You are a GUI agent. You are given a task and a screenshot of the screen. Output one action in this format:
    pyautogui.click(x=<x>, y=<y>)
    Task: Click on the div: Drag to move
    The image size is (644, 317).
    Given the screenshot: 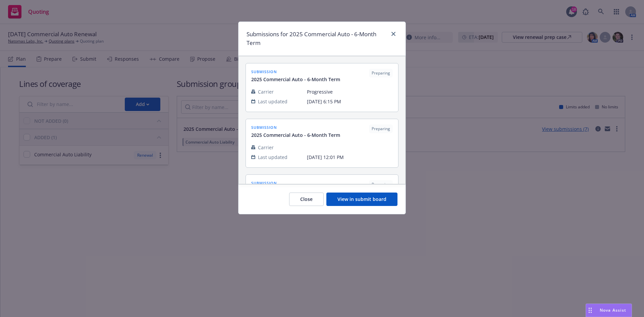 What is the action you would take?
    pyautogui.click(x=590, y=311)
    